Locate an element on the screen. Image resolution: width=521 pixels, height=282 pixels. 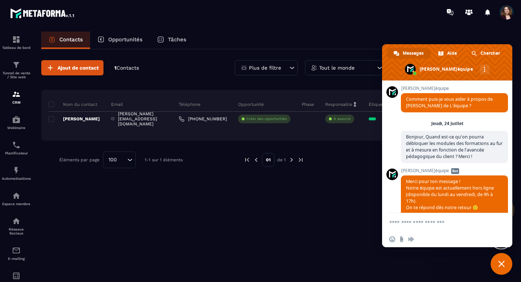
a: Contacts is located at coordinates (66, 40).